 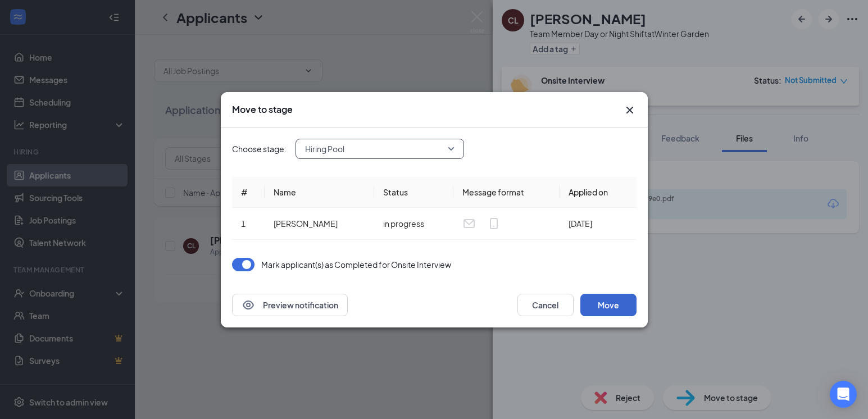 I want to click on button: Move, so click(x=608, y=305).